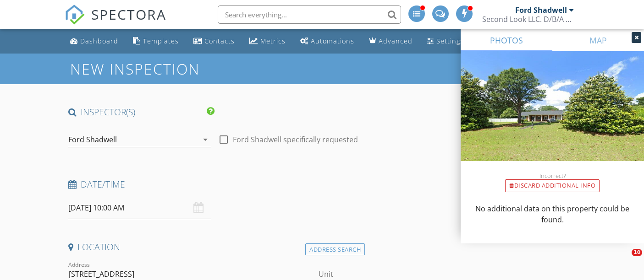 Image resolution: width=644 pixels, height=280 pixels. Describe the element at coordinates (327, 41) in the screenshot. I see `a: Automations (Advanced)` at that location.